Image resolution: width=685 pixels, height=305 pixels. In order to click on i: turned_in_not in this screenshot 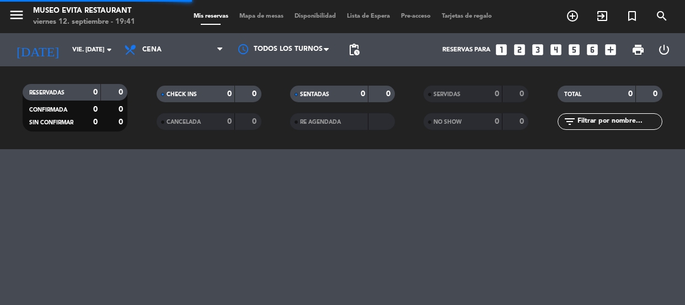, I will do `click(632, 16)`.